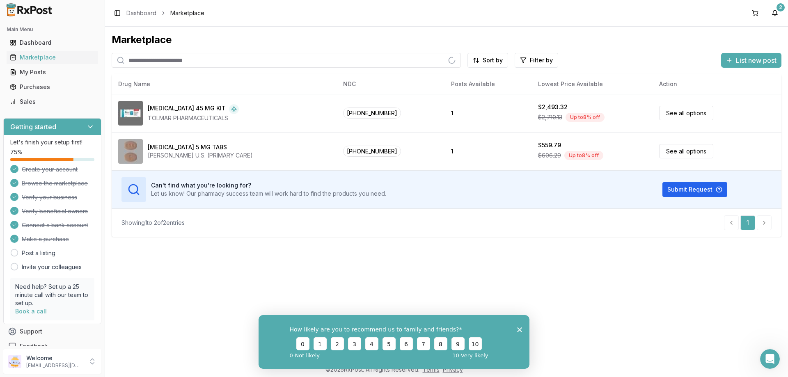  I want to click on h3: Getting started, so click(33, 127).